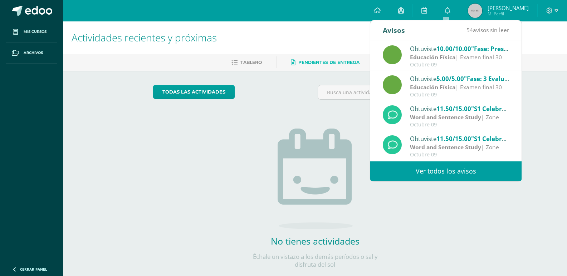 The height and width of the screenshot is (276, 567). I want to click on p: Échale un vistazo a los demás períodos o sal y disfruta del sol, so click(315, 261).